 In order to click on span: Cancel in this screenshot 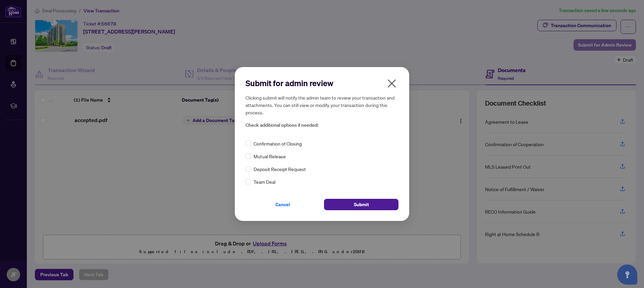, I will do `click(283, 204)`.